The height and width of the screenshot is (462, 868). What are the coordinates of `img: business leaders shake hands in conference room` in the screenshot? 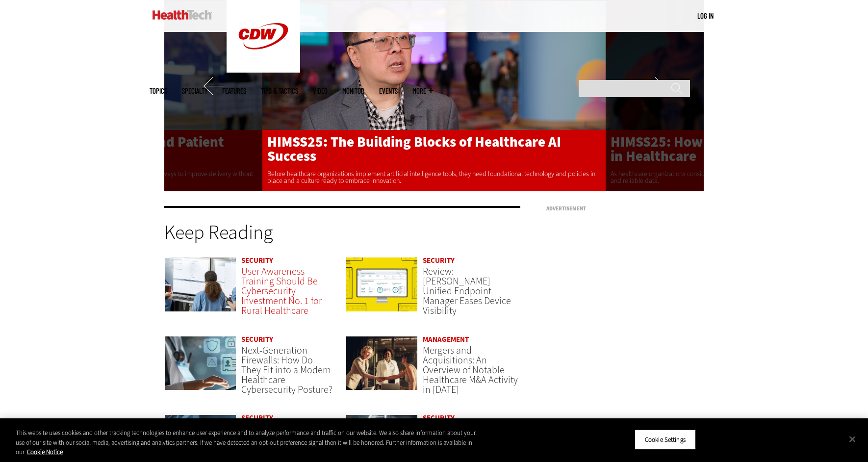 It's located at (382, 363).